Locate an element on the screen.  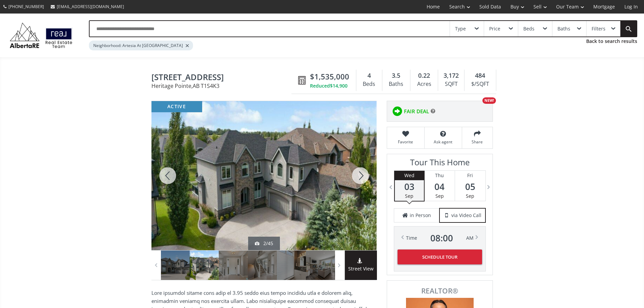
div: 3.5 is located at coordinates (396, 75).